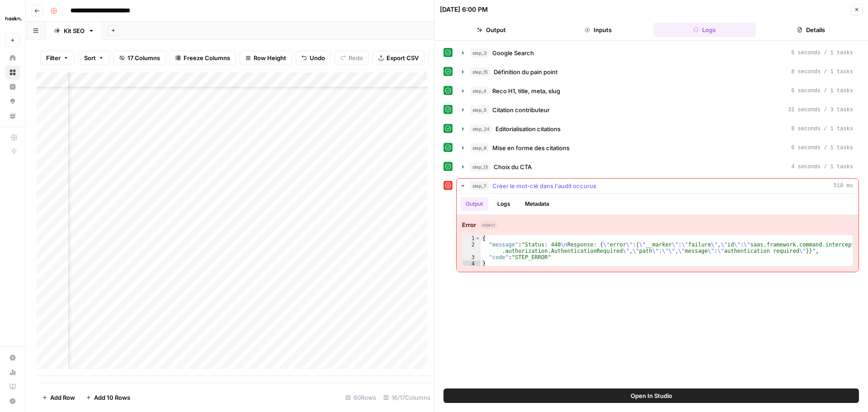  Describe the element at coordinates (526, 91) in the screenshot. I see `span: Reco H1, title, meta, slug` at that location.